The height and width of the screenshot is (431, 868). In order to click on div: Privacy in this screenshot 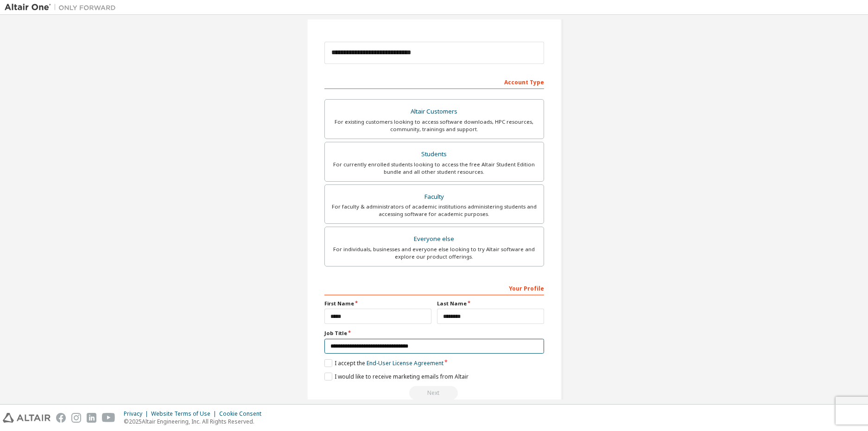, I will do `click(137, 415)`.